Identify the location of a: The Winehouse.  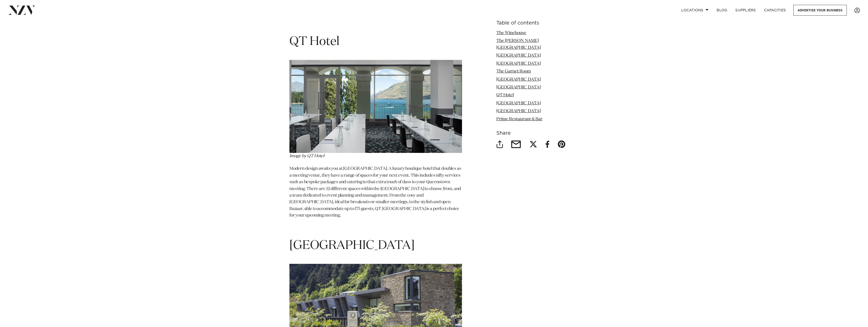
(511, 32).